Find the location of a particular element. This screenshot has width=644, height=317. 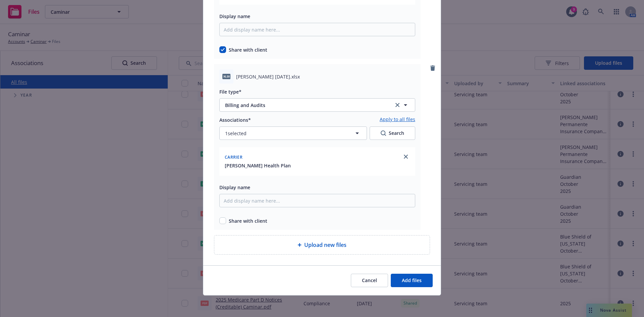

button: Add files is located at coordinates (411, 280).